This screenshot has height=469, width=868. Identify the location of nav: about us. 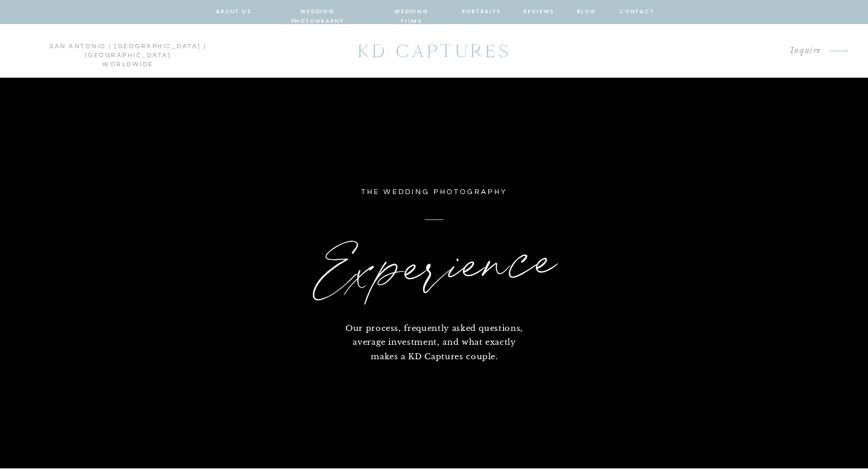
(233, 12).